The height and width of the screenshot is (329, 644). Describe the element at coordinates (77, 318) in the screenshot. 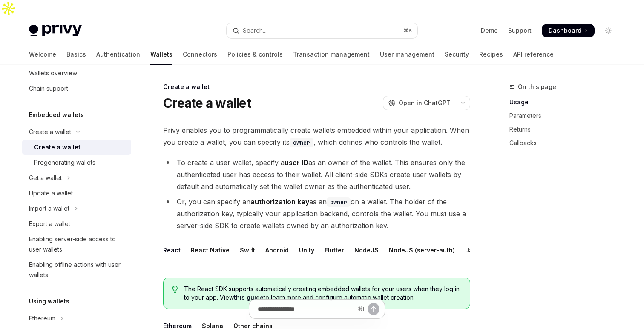

I see `button: Toggle Ethereum section` at that location.